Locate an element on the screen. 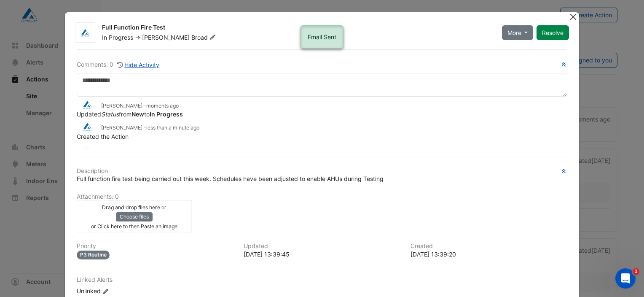 This screenshot has width=644, height=297. h6: Attachments: 0 is located at coordinates (322, 197).